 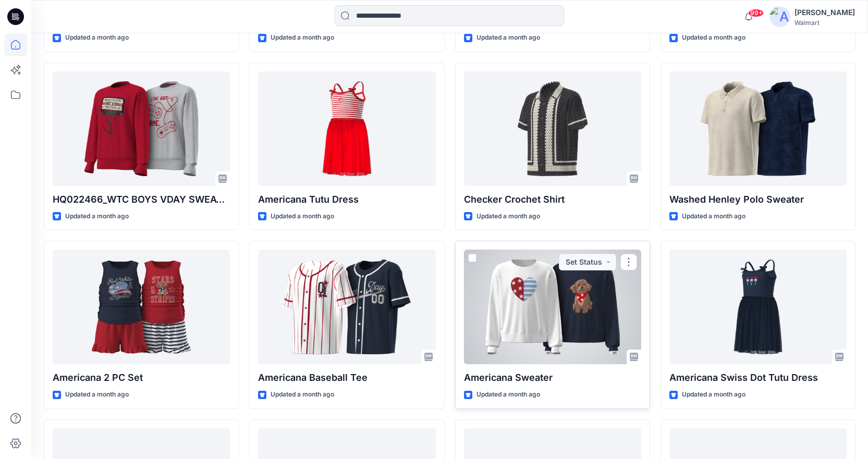 I want to click on a: Checker Crochet Shirt, so click(x=552, y=128).